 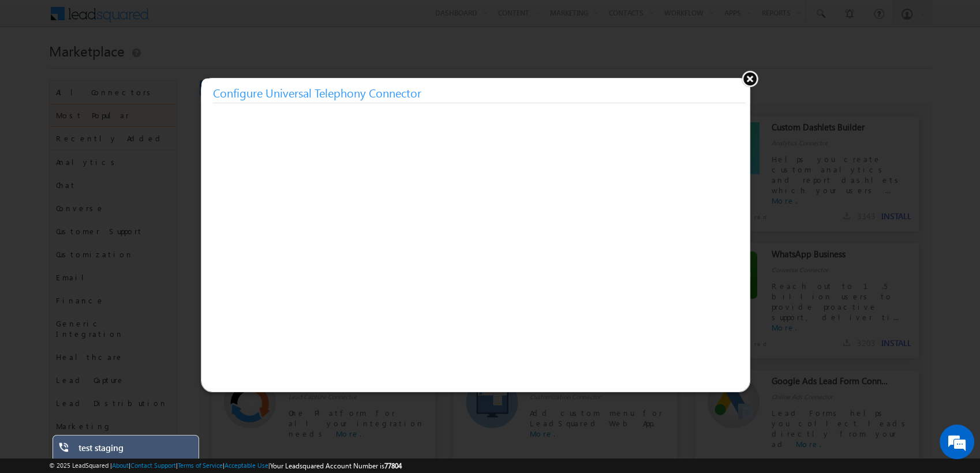 I want to click on img: d_60004797649_company_0_60004797649, so click(x=34, y=68).